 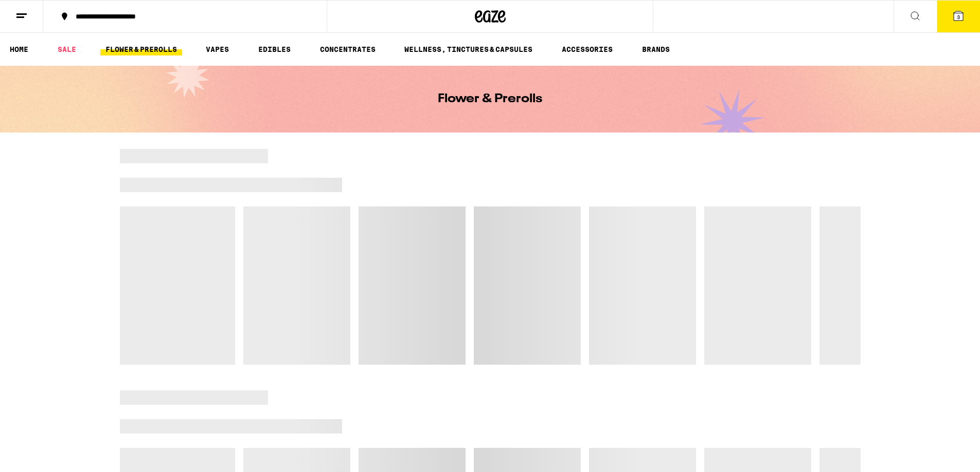 I want to click on a: WELLNESS, TINCTURES & CAPSULES, so click(x=468, y=49).